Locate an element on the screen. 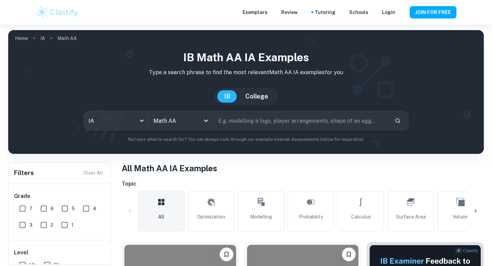 The height and width of the screenshot is (266, 492). h6: Filters is located at coordinates (24, 173).